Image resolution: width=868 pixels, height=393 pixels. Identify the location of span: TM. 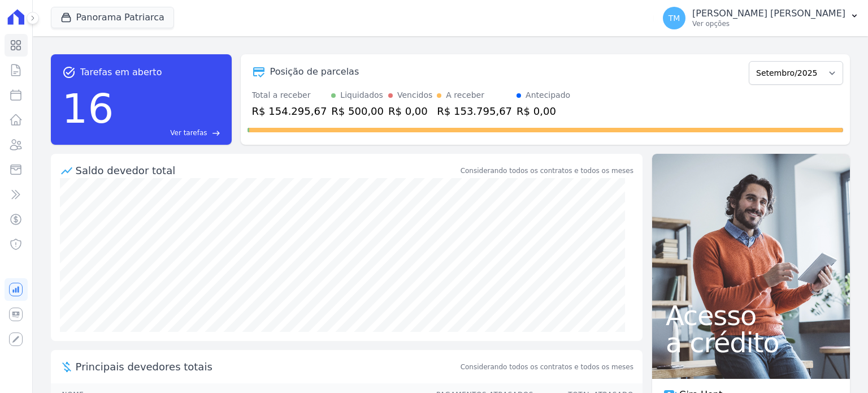
(674, 18).